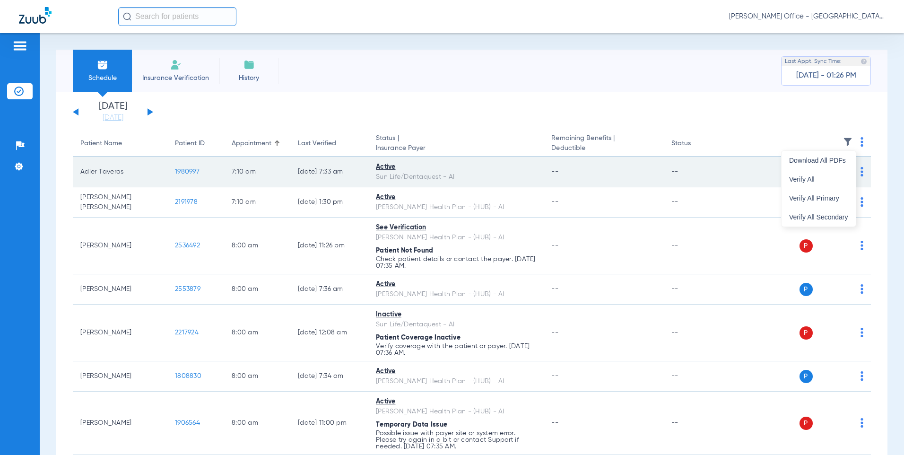 The image size is (904, 455). Describe the element at coordinates (819, 179) in the screenshot. I see `span: Verify All` at that location.